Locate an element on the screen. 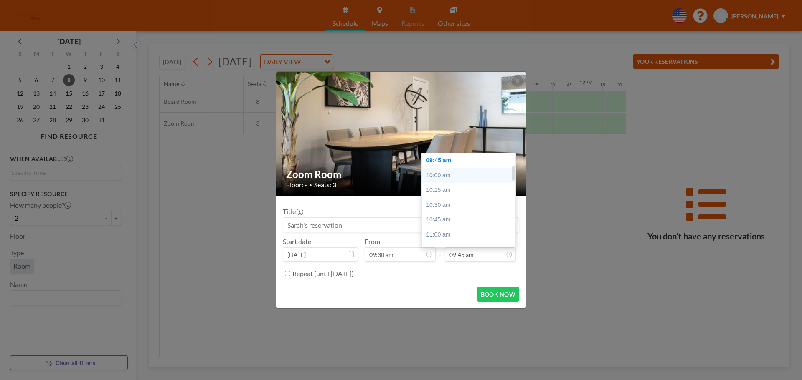 This screenshot has width=802, height=380. span: Seats: 3 is located at coordinates (325, 185).